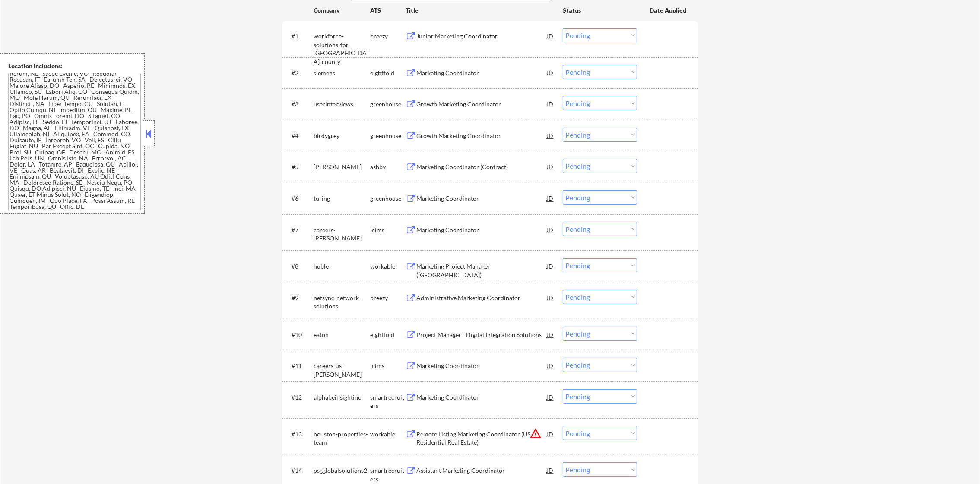 The width and height of the screenshot is (980, 484). What do you see at coordinates (482, 438) in the screenshot?
I see `div: Remote Listing Marketing Coordinator (US Residential Real Estate)` at bounding box center [482, 438].